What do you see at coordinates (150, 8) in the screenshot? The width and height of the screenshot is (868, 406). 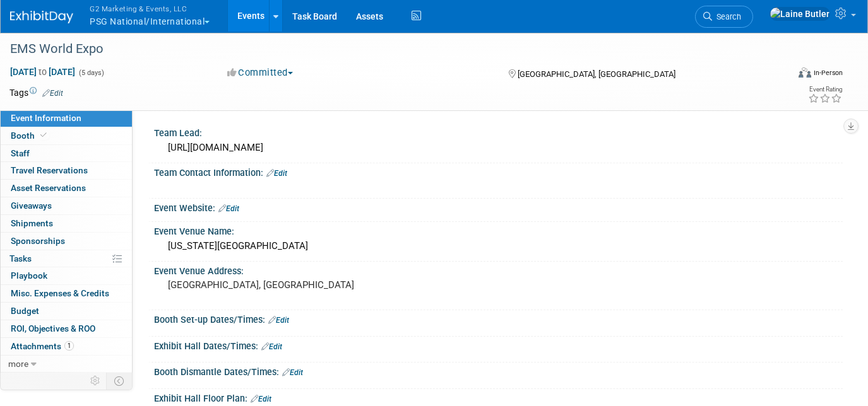 I see `span: G2 Marketing & Events, LLC` at bounding box center [150, 8].